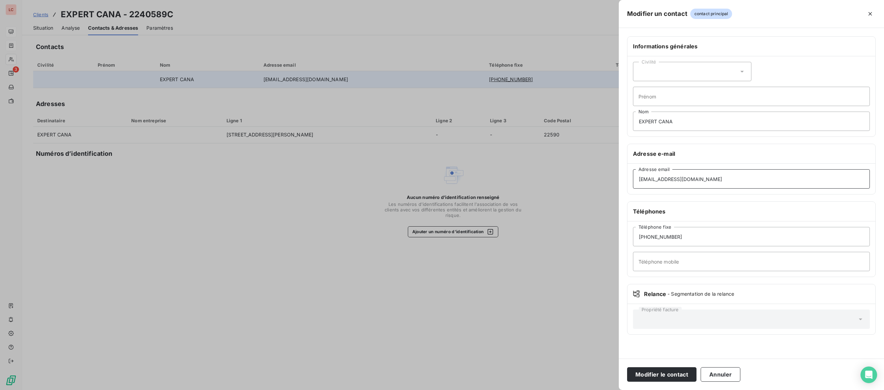 This screenshot has width=884, height=390. I want to click on h6: Informations générales, so click(752, 46).